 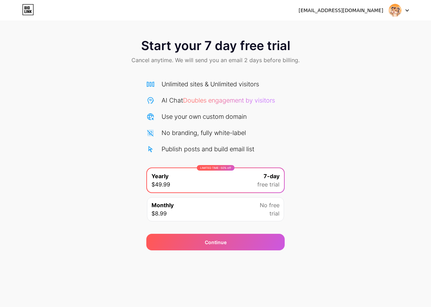 What do you see at coordinates (271, 176) in the screenshot?
I see `span: 7-day` at bounding box center [271, 176].